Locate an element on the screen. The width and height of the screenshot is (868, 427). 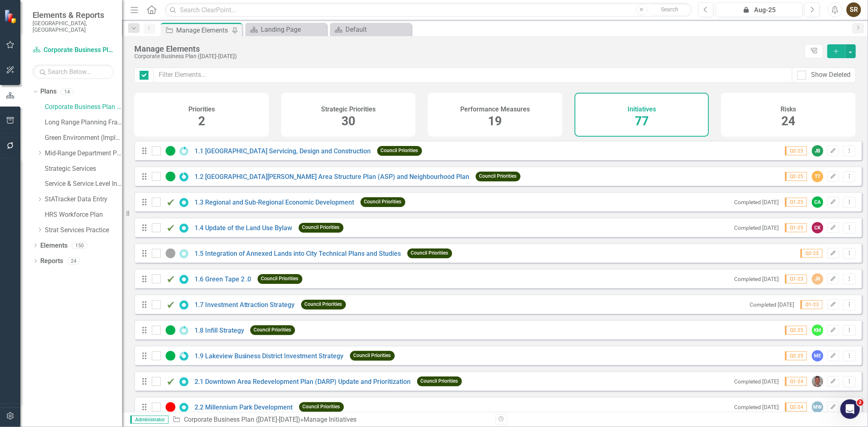
img: Stopped is located at coordinates (170, 407).